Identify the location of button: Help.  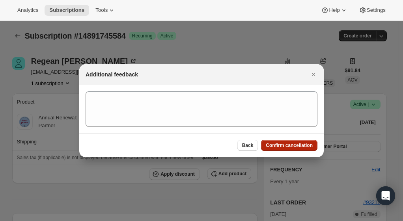
(334, 10).